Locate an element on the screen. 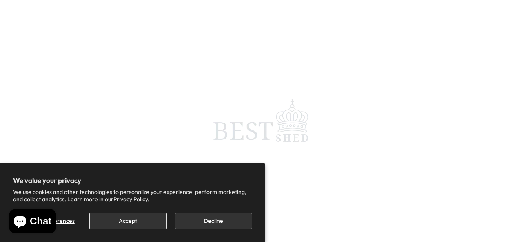 The height and width of the screenshot is (242, 519). a: Privacy Policy. is located at coordinates (131, 199).